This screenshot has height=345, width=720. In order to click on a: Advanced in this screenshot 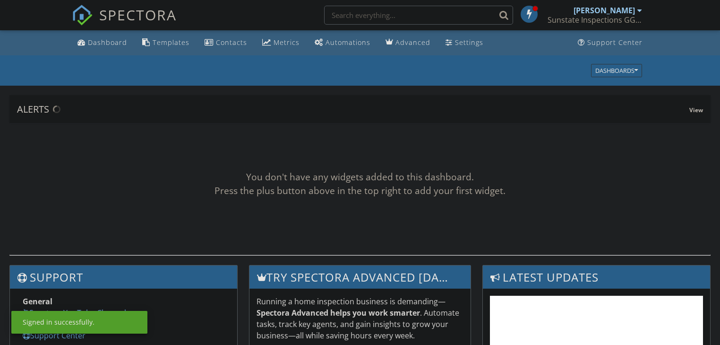, I will do `click(408, 43)`.